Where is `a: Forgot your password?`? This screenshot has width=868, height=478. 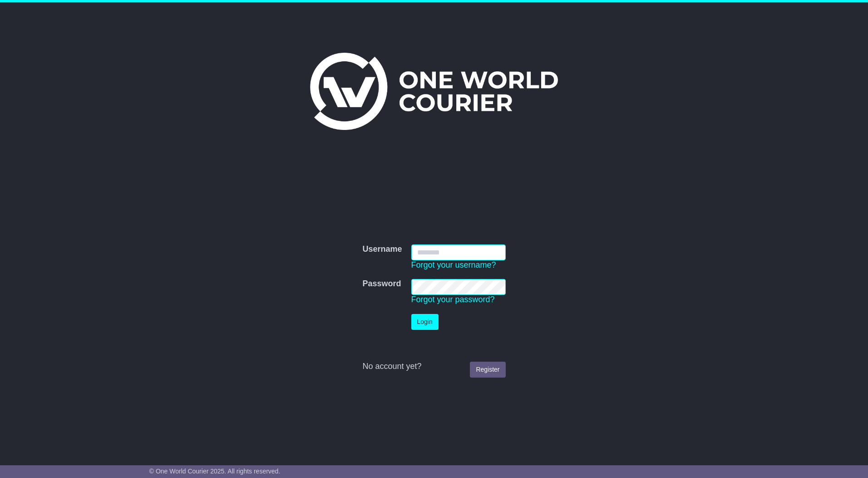
a: Forgot your password? is located at coordinates (453, 299).